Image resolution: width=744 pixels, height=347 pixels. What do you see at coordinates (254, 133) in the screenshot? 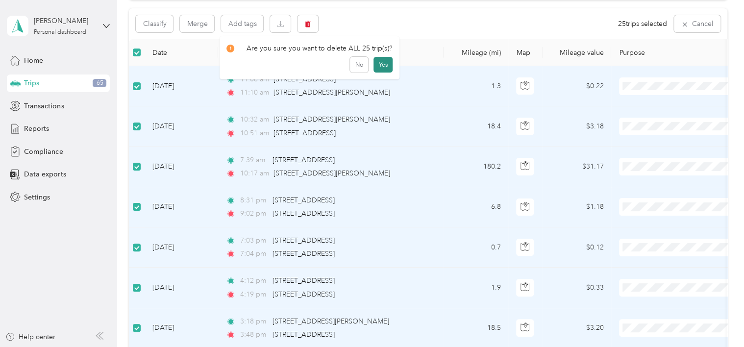
I see `span: 10:51 am` at bounding box center [254, 133].